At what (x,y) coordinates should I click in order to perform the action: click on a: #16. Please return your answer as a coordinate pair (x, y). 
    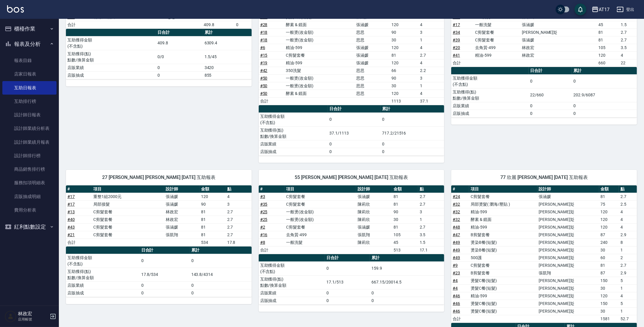
    Looking at the image, I should click on (264, 235).